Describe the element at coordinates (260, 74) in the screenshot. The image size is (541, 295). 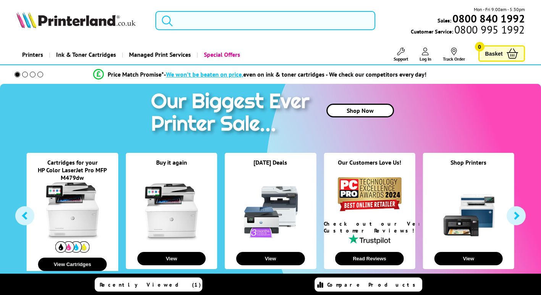
I see `li: modal_Promise` at that location.